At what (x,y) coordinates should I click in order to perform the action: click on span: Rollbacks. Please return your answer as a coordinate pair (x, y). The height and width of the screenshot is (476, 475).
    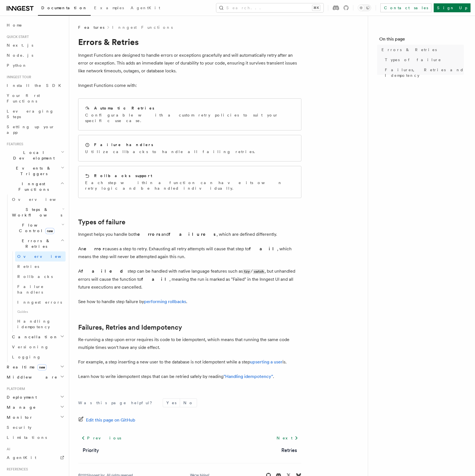
    Looking at the image, I should click on (35, 276).